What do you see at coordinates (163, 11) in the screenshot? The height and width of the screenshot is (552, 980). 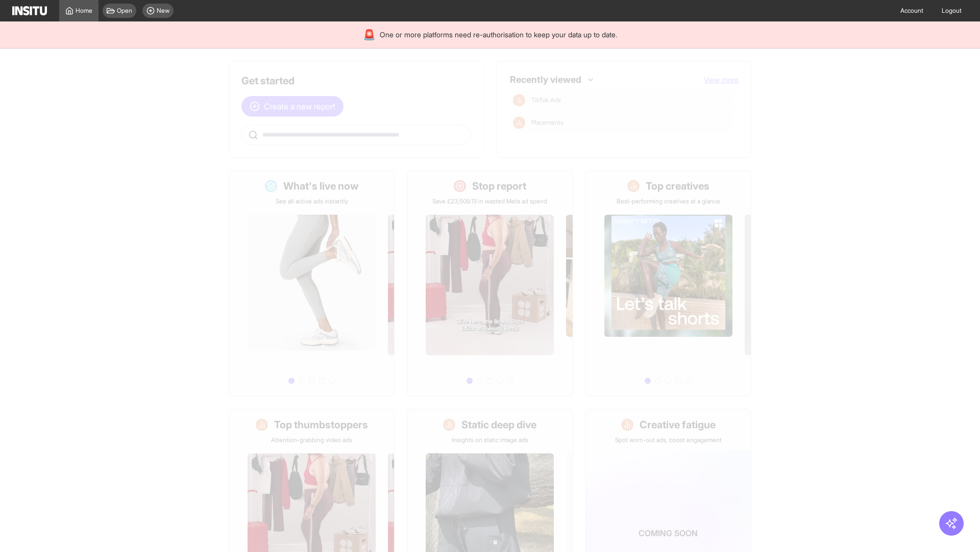 I see `span: New` at bounding box center [163, 11].